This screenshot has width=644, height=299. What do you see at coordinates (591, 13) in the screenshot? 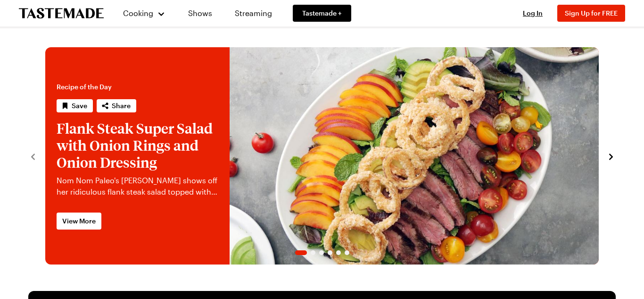
I see `span: Sign Up for FREE` at bounding box center [591, 13].